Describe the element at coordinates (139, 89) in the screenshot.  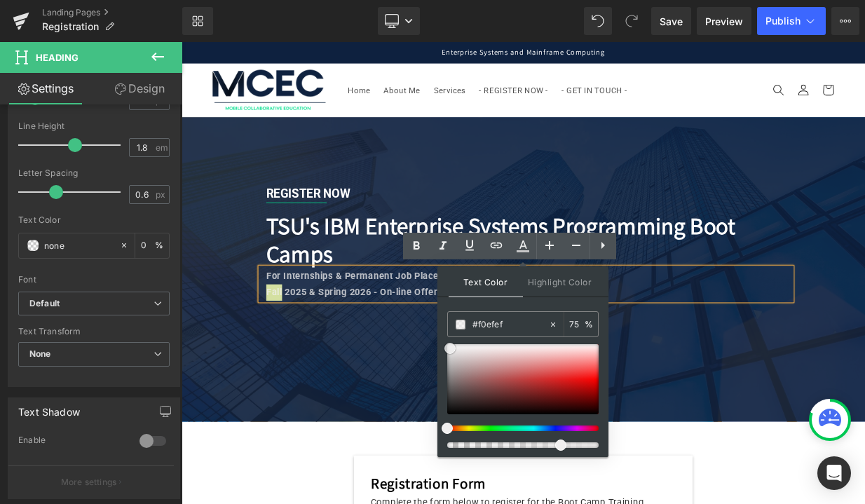
I see `a: Design` at that location.